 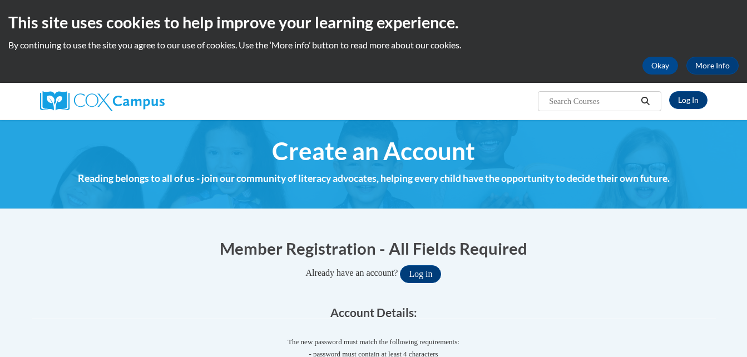 What do you see at coordinates (373, 341) in the screenshot?
I see `span: The new password must match the following requirements:` at bounding box center [373, 341].